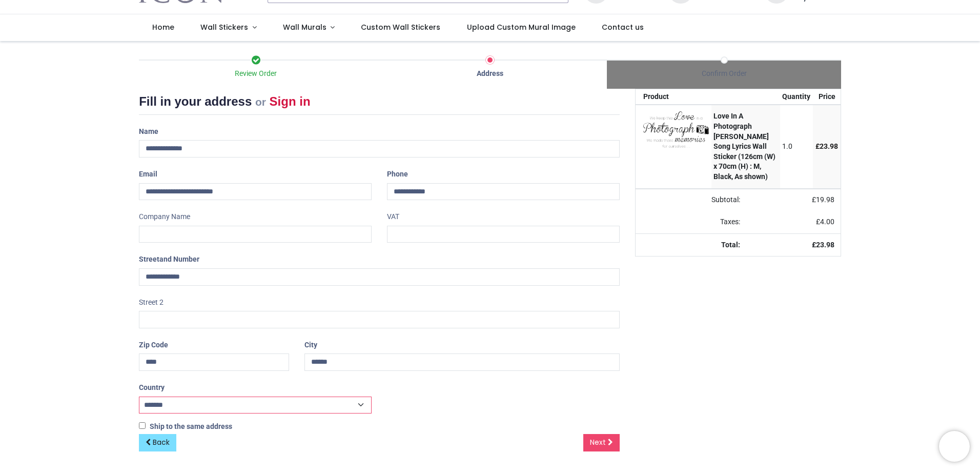 The height and width of the screenshot is (472, 980). Describe the element at coordinates (623, 27) in the screenshot. I see `span: Contact us` at that location.